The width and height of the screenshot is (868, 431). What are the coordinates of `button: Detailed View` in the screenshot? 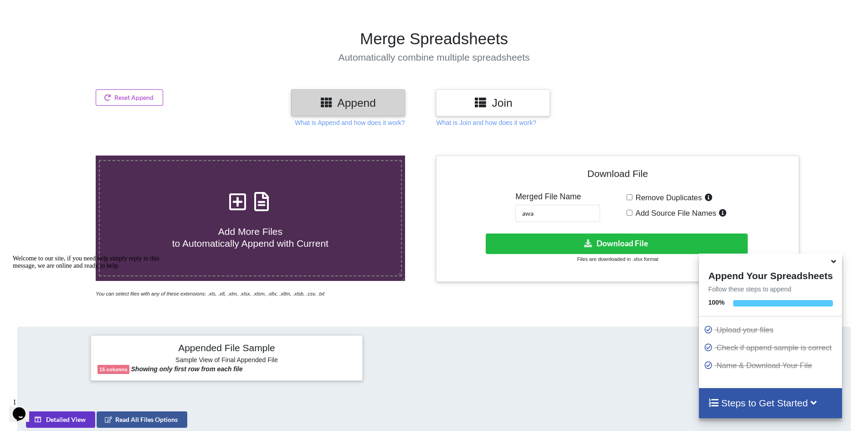 It's located at (61, 419).